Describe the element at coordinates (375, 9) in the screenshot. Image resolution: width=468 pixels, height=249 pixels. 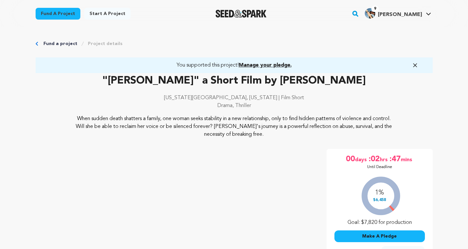
I see `span: 9` at that location.